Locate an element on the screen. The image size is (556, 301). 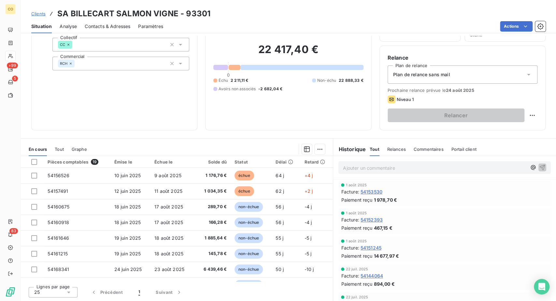
span: 54156526 is located at coordinates (58, 175).